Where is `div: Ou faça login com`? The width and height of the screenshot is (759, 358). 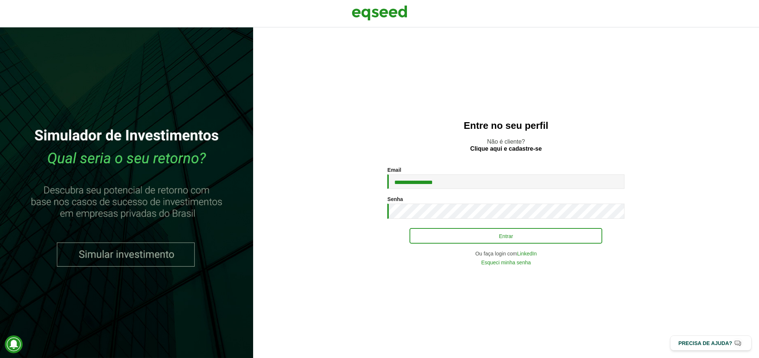 div: Ou faça login com is located at coordinates (506, 254).